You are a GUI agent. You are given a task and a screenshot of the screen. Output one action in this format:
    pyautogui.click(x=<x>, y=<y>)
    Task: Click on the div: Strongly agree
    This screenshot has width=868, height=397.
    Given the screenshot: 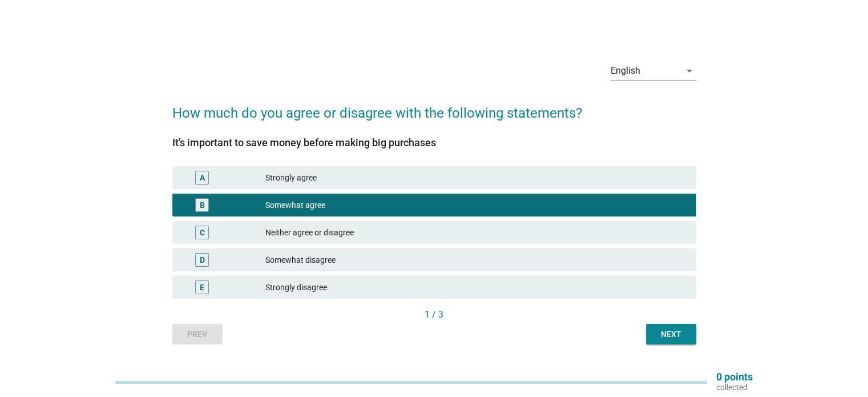 What is the action you would take?
    pyautogui.click(x=476, y=177)
    